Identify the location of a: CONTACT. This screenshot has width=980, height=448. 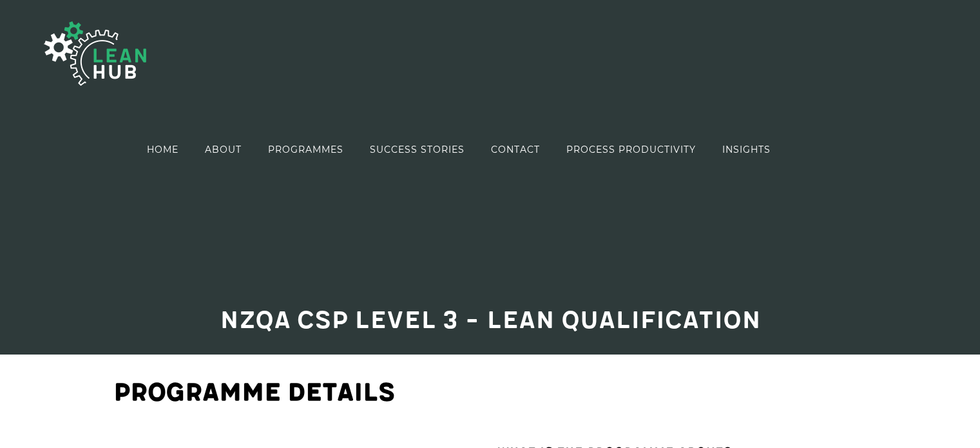
(515, 149).